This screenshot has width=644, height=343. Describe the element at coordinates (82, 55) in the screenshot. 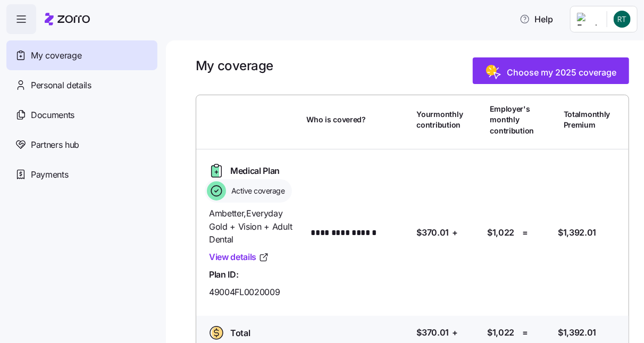

I see `a: My coverage` at that location.